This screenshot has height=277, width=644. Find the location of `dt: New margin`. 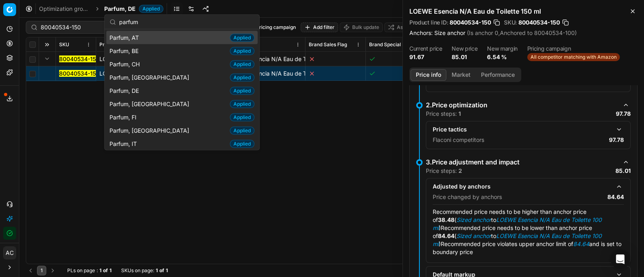

dt: New margin is located at coordinates (502, 49).